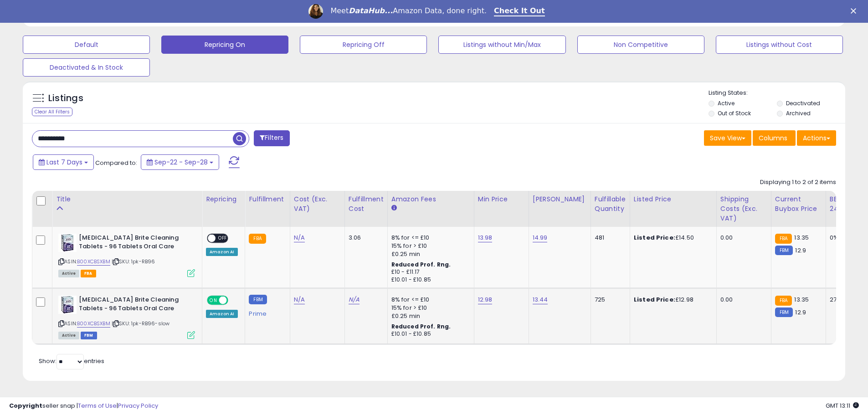 This screenshot has height=415, width=868. I want to click on button: Save View, so click(727, 138).